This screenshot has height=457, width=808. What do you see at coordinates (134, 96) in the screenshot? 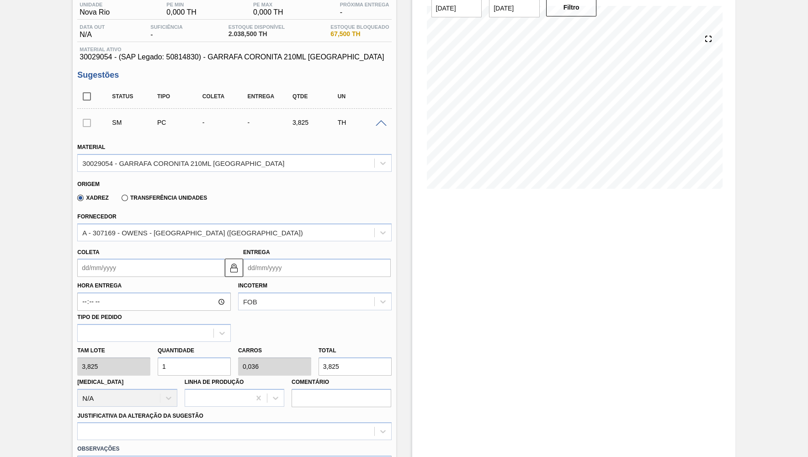
I see `div: Status` at bounding box center [134, 96].